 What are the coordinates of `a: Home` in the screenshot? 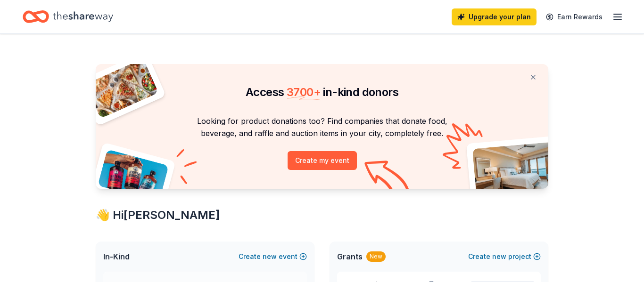 It's located at (68, 16).